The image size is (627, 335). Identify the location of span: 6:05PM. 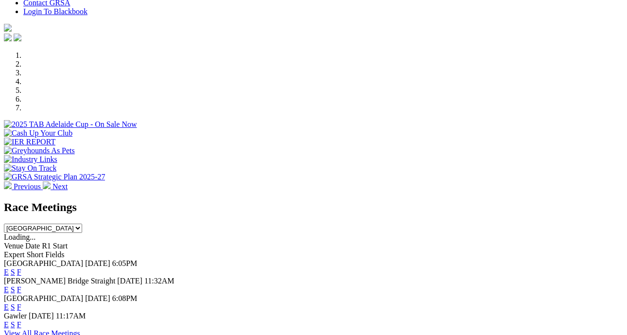
(125, 263).